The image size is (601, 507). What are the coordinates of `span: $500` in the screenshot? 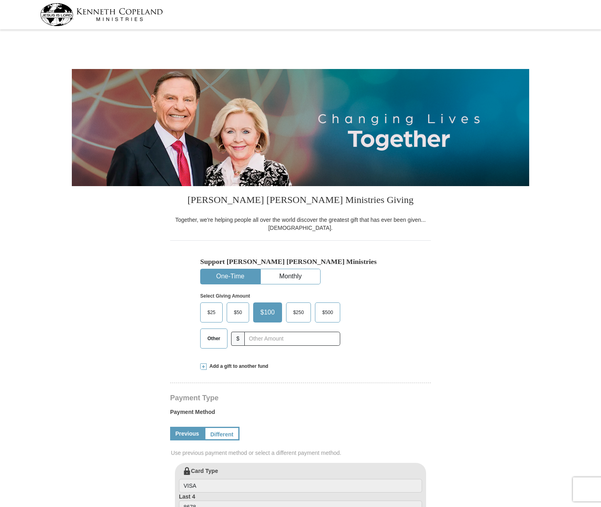 It's located at (328, 313).